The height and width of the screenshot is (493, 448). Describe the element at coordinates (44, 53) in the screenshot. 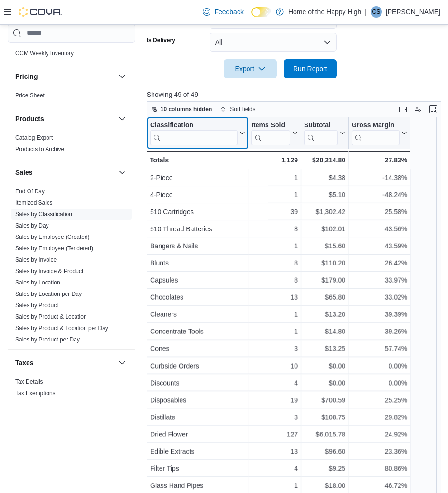

I see `span: OCM Weekly Inventory` at that location.